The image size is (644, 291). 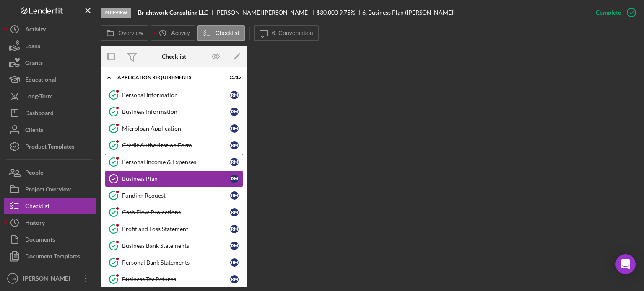 I want to click on a: Business Bank StatementsRM, so click(x=174, y=246).